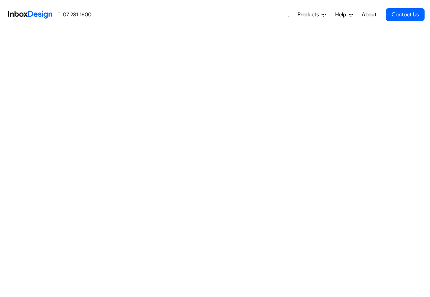 The width and height of the screenshot is (430, 297). Describe the element at coordinates (309, 15) in the screenshot. I see `span: Products` at that location.